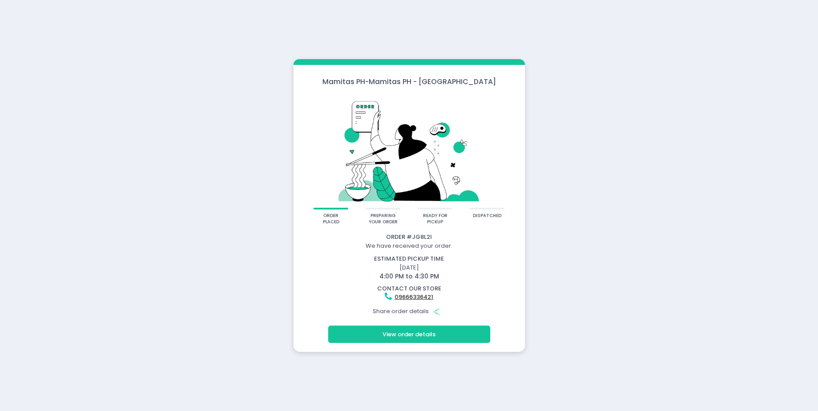 The width and height of the screenshot is (818, 411). What do you see at coordinates (409, 276) in the screenshot?
I see `span: 4:00 PM to 4:30 PM` at bounding box center [409, 276].